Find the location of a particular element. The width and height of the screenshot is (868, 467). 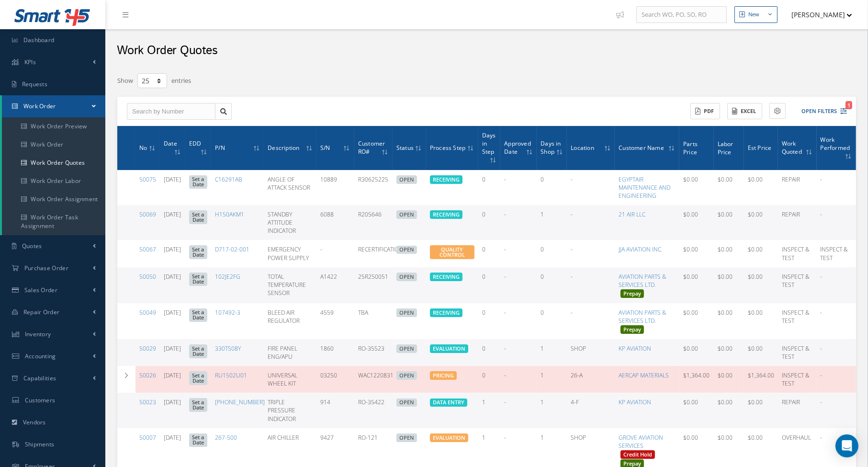

span: Customers is located at coordinates (40, 400).